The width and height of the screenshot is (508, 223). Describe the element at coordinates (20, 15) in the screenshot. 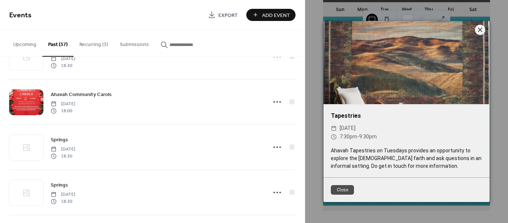

I see `span: Events` at that location.